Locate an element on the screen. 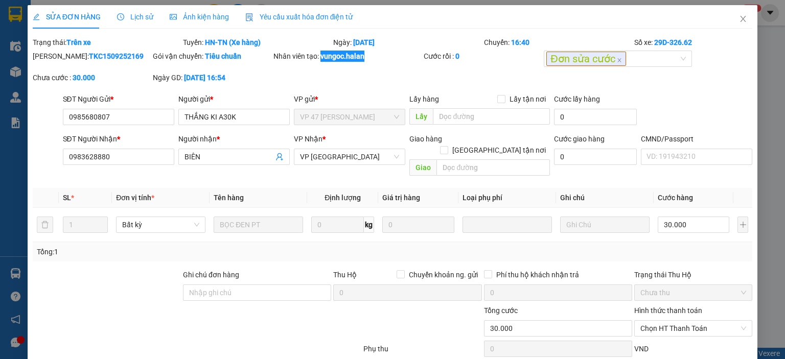 The width and height of the screenshot is (785, 359). label: Cước giao hàng is located at coordinates (579, 139).